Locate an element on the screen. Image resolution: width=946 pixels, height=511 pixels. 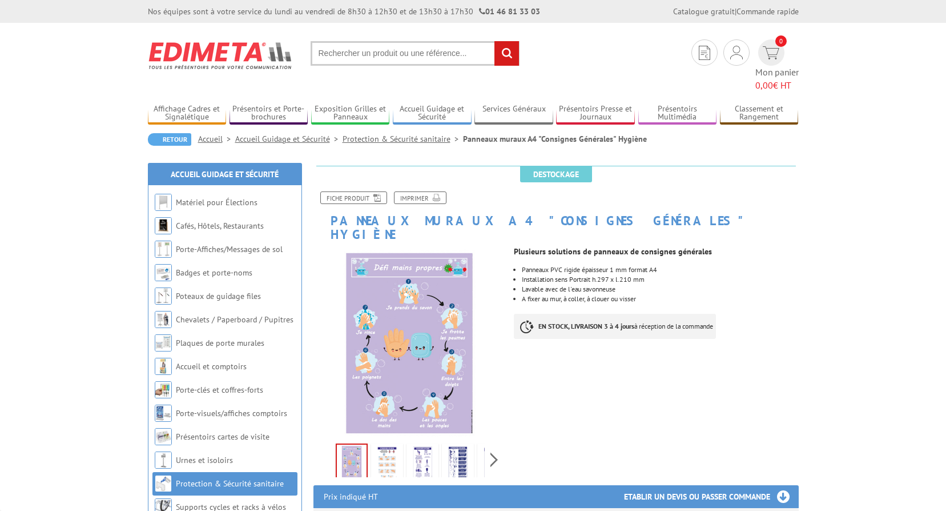
span: € HT is located at coordinates (777, 85).